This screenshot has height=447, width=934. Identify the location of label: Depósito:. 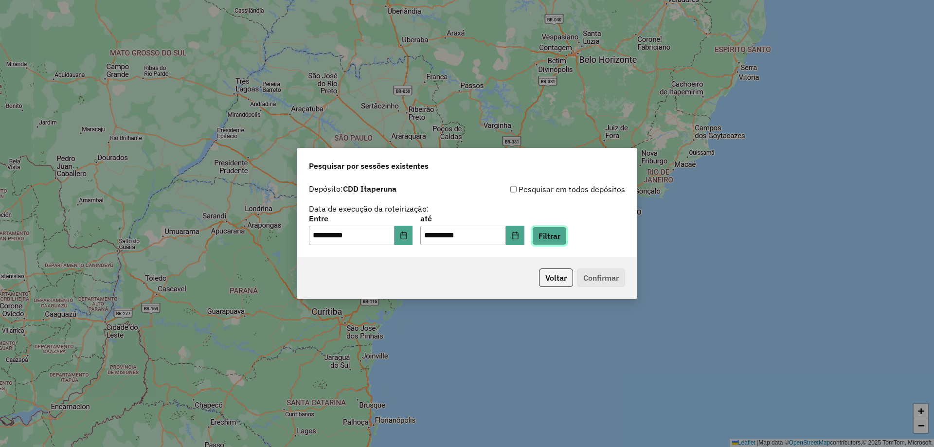
(353, 189).